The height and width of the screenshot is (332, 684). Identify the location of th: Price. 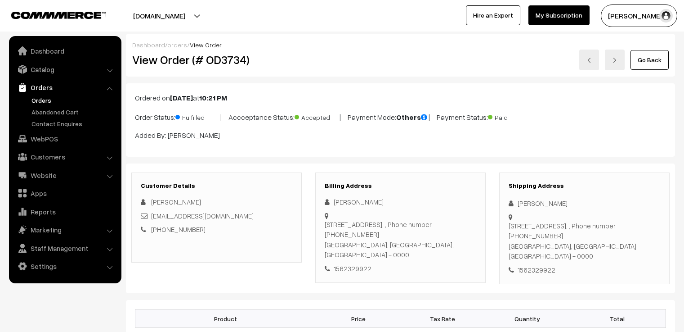
(359, 318).